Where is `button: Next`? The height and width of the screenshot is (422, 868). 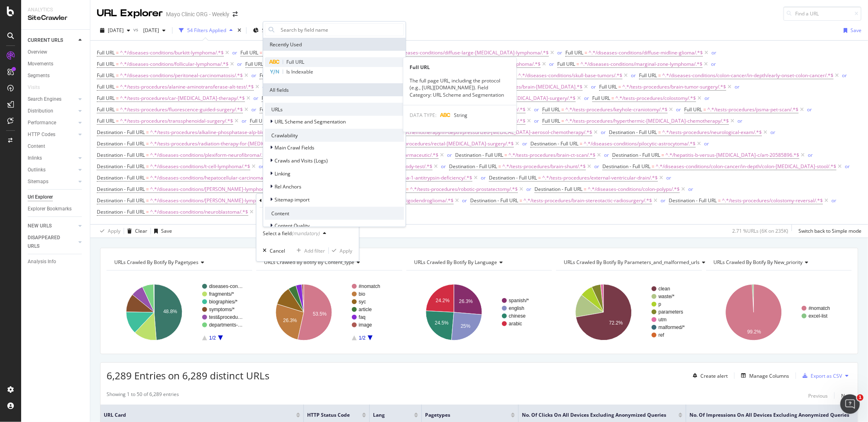
button: Next is located at coordinates (846, 396).